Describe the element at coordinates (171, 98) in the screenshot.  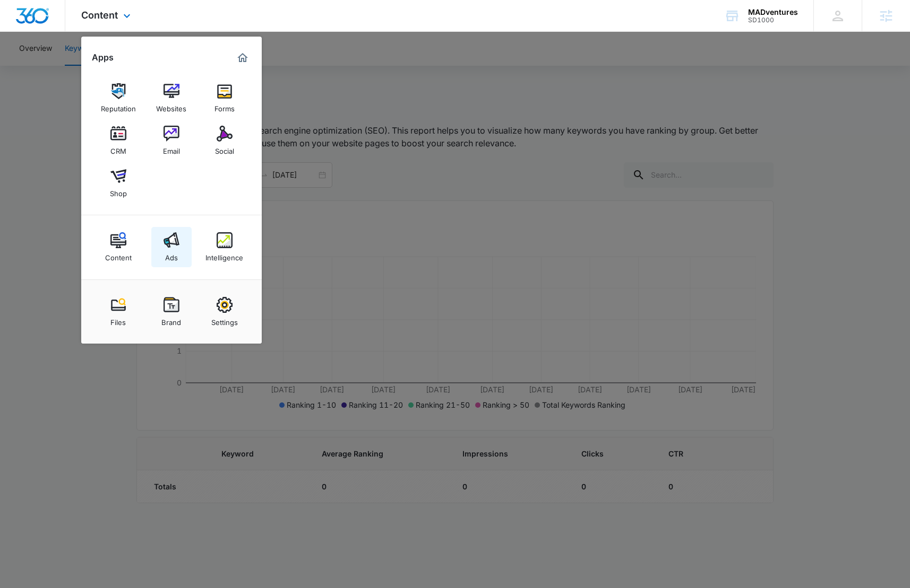
I see `a: Websites` at that location.